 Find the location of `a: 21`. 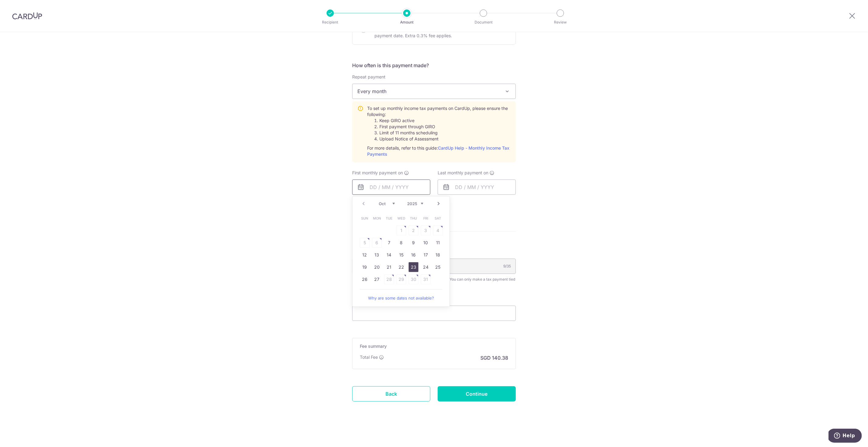

a: 21 is located at coordinates (389, 267).